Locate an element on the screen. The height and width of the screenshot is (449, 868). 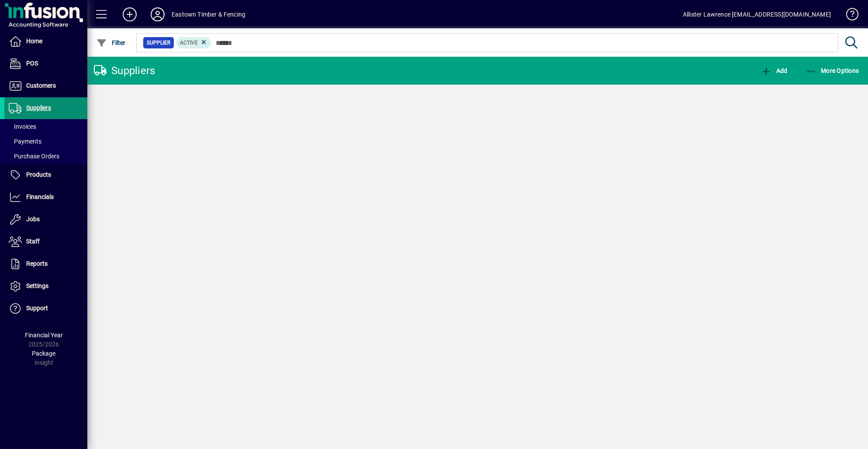
a: Products is located at coordinates (46, 175).